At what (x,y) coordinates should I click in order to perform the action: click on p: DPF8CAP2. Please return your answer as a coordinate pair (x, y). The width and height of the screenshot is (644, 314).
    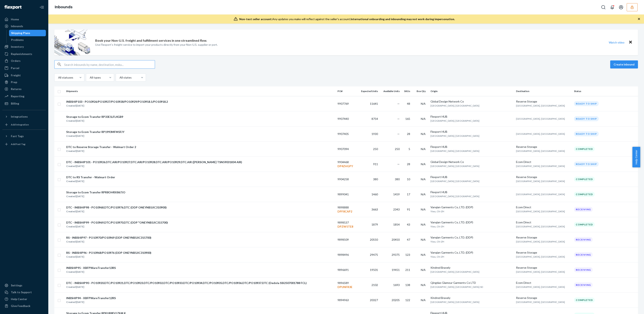
    Looking at the image, I should click on (346, 212).